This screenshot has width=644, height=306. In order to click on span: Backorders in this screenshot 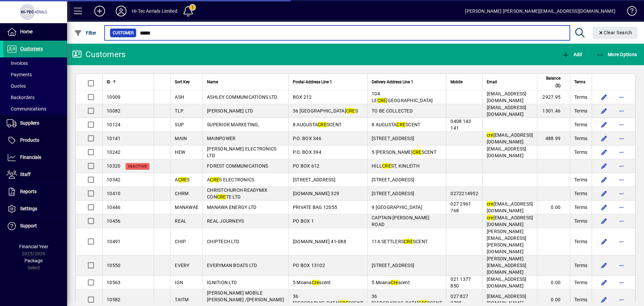, I will do `click(20, 97)`.